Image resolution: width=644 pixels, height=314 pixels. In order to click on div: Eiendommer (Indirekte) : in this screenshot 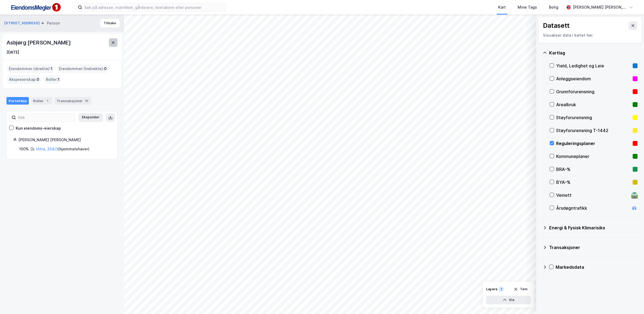, I will do `click(82, 69)`.